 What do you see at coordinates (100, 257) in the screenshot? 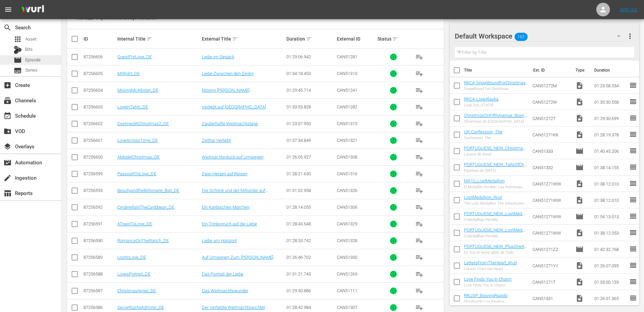
I see `div: 87256589` at bounding box center [100, 257].